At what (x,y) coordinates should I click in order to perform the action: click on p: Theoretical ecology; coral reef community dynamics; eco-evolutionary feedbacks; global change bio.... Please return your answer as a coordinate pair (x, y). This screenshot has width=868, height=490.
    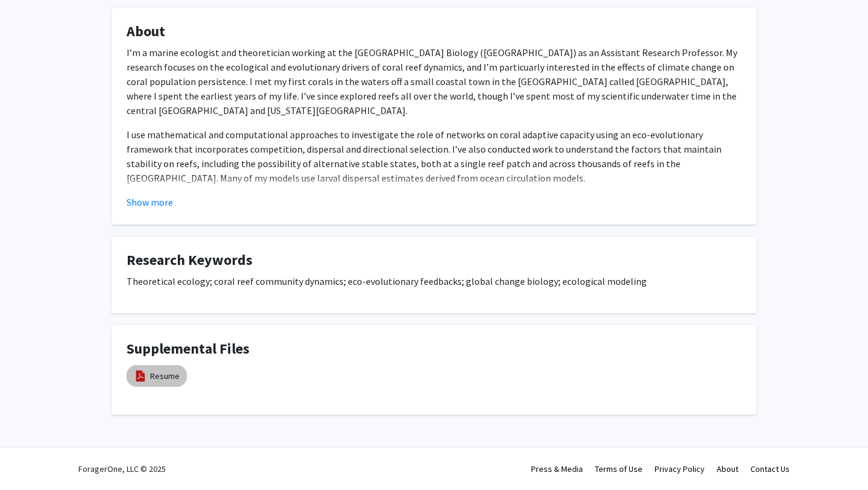
    Looking at the image, I should click on (434, 281).